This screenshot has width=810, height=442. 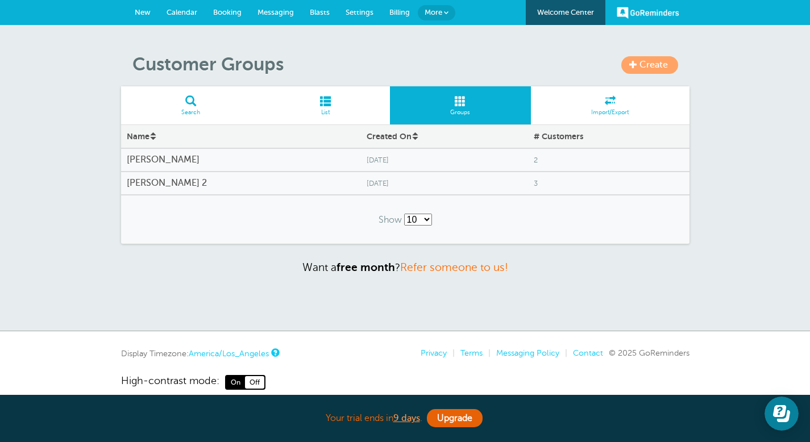 What do you see at coordinates (654, 65) in the screenshot?
I see `span: Create` at bounding box center [654, 65].